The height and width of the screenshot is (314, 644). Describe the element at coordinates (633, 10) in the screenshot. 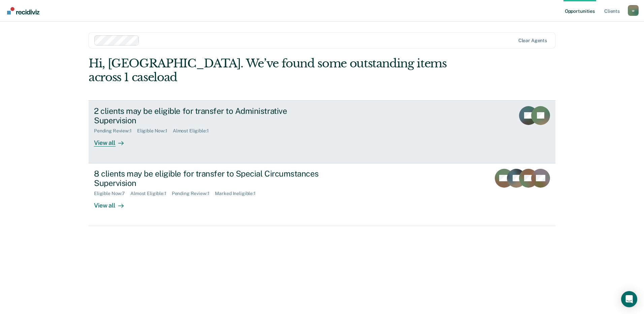

I see `div: w` at that location.